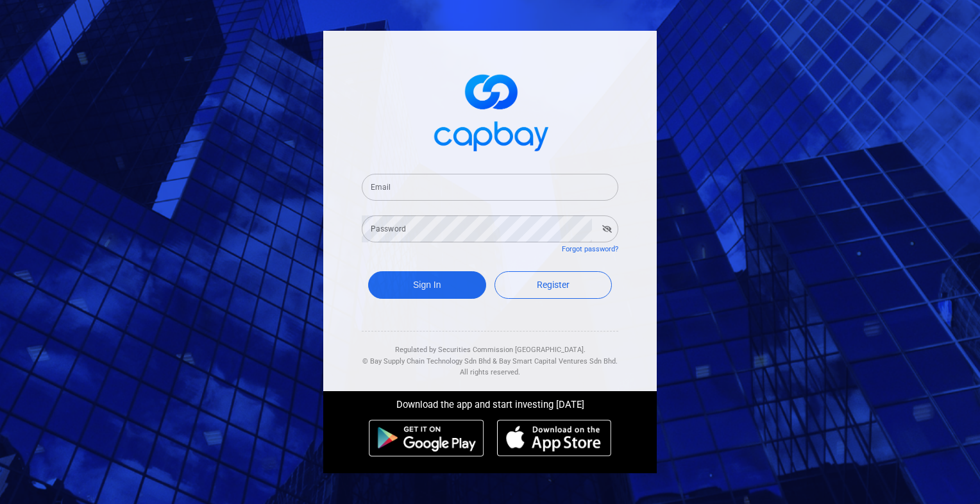  Describe the element at coordinates (426, 361) in the screenshot. I see `span: © Bay Supply Chain Technology Sdn Bhd` at that location.